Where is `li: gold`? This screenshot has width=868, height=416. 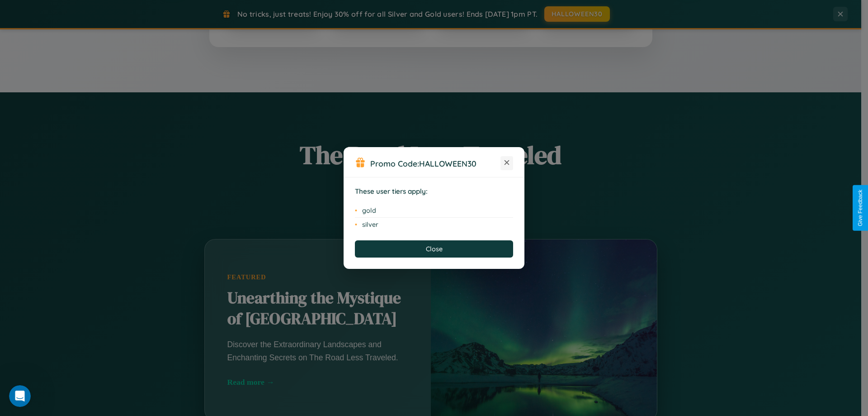
li: gold is located at coordinates (434, 211).